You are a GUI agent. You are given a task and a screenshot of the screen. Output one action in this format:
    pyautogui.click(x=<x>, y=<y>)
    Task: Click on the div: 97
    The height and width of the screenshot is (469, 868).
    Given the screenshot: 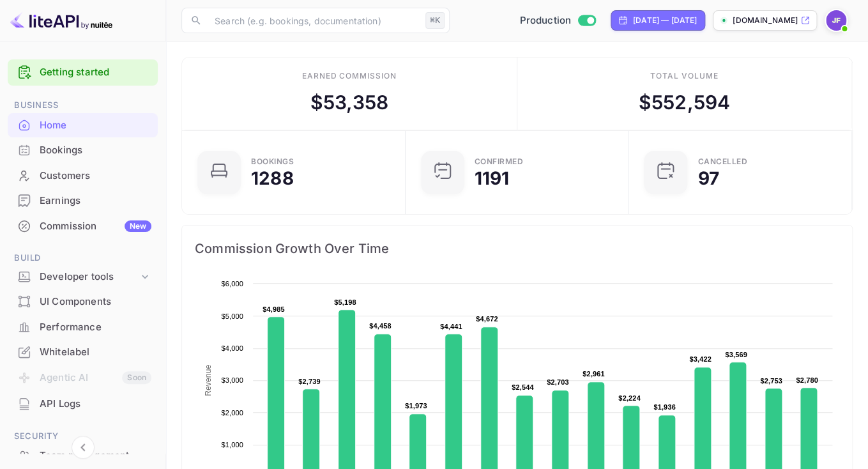 What is the action you would take?
    pyautogui.click(x=708, y=178)
    